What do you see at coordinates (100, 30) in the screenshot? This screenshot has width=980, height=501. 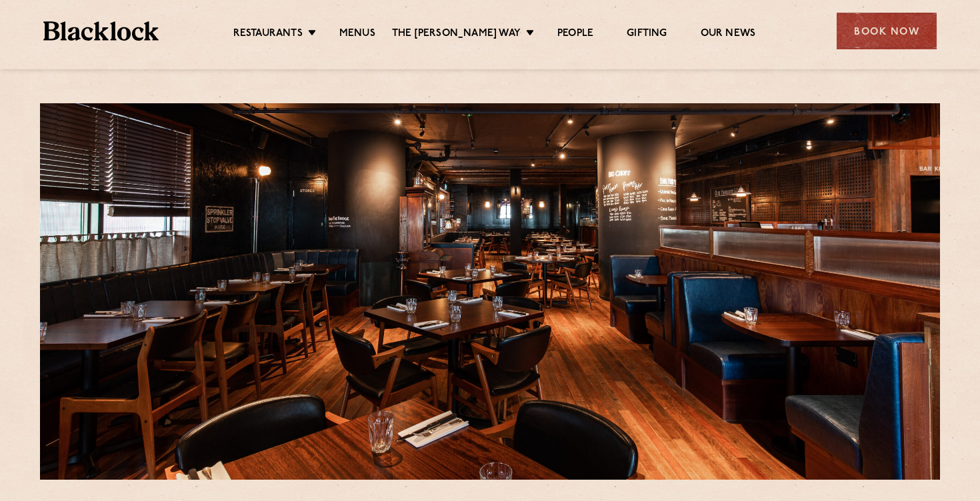 I see `img: BL_Textured_Logo-footer-cropped.svg` at bounding box center [100, 30].